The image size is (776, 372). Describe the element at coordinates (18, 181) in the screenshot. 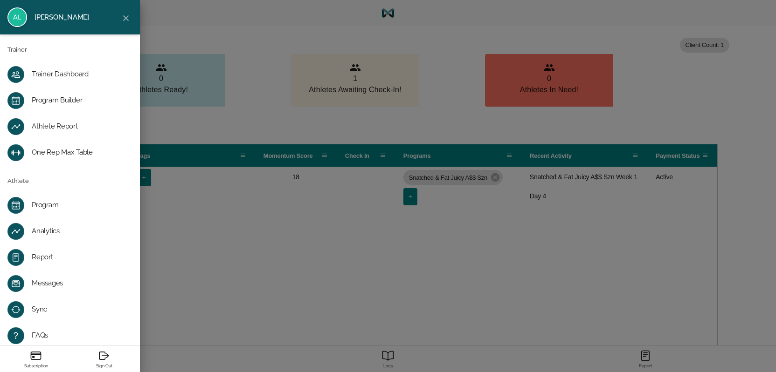

I see `span: Athlete` at that location.